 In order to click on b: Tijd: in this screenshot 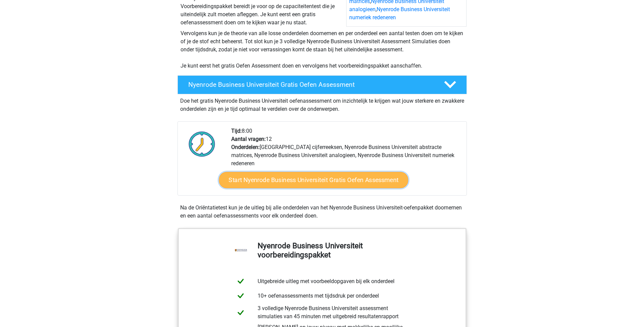, I will do `click(236, 131)`.